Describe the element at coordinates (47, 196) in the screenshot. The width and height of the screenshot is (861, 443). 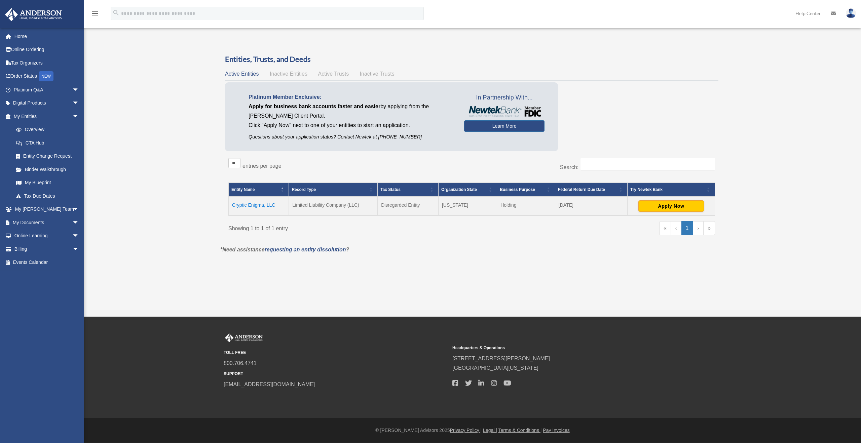
I see `a: Tax Due Dates` at that location.